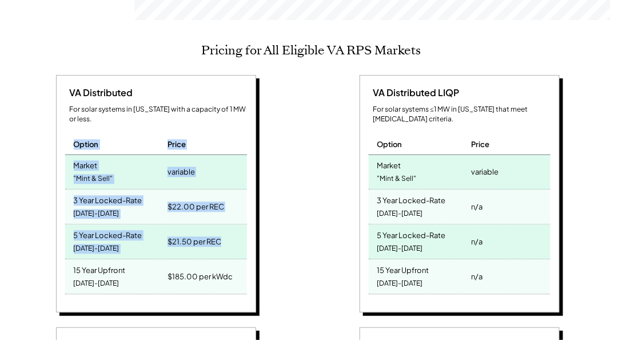 Image resolution: width=622 pixels, height=340 pixels. Describe the element at coordinates (99, 93) in the screenshot. I see `div: VA Distributed` at that location.